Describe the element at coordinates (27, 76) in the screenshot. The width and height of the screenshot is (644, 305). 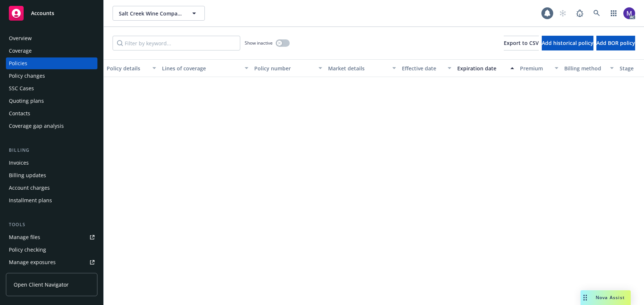
I see `div: Policy changes` at that location.